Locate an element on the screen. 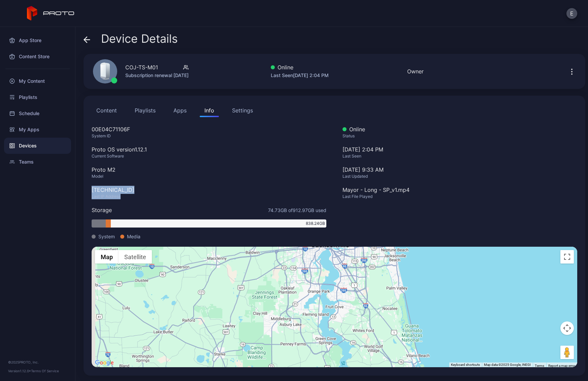 The image size is (588, 381). div: COJ-TS-M01 is located at coordinates (142, 68).